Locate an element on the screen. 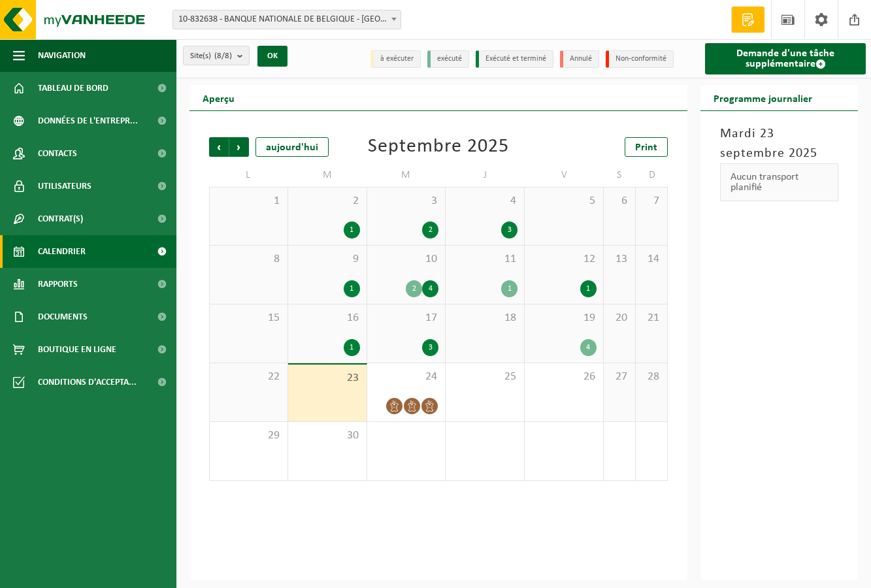 The image size is (871, 588). span: 12 is located at coordinates (564, 260).